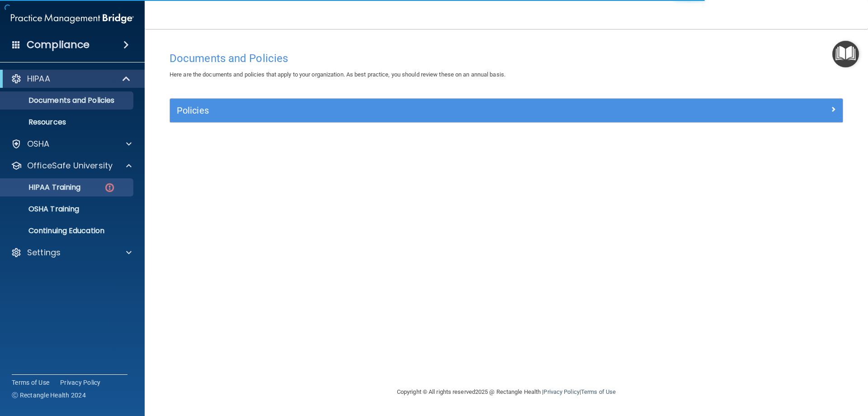  Describe the element at coordinates (507, 58) in the screenshot. I see `h4: Documents and Policies` at that location.